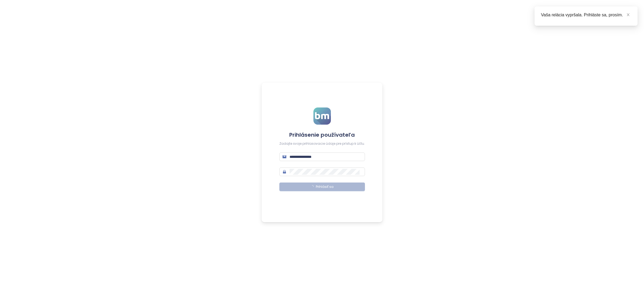 This screenshot has width=644, height=305. I want to click on div: Vaša relácia vypršala. Prihláste sa, prosím., so click(586, 15).